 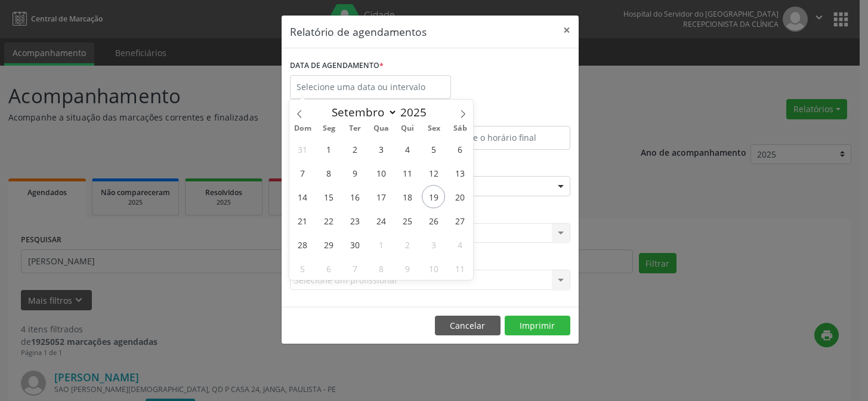 What do you see at coordinates (408, 196) in the screenshot?
I see `span: Setembro 18, 2025` at bounding box center [408, 196].